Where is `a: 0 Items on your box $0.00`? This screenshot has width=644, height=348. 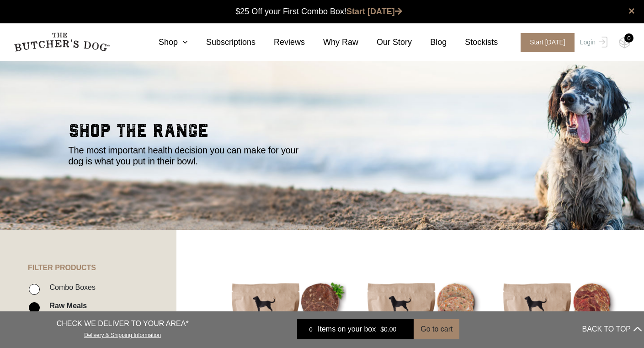
a: 0 Items on your box $0.00 is located at coordinates (355, 329).